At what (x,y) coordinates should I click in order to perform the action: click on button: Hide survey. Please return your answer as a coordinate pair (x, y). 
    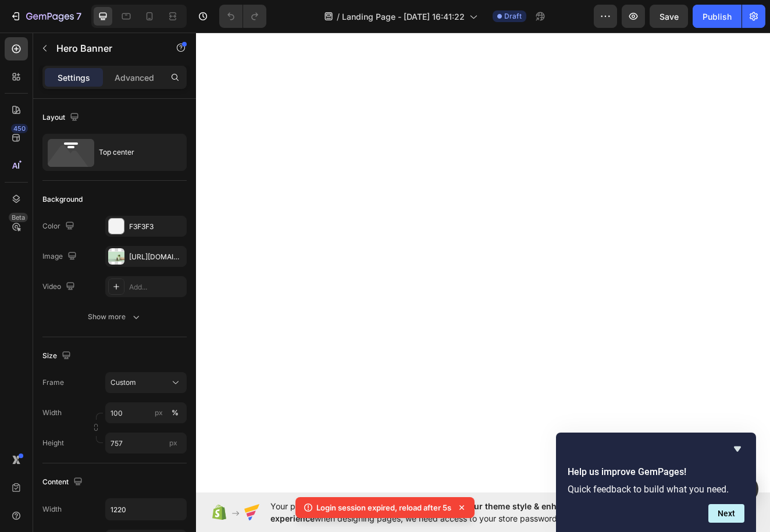
    Looking at the image, I should click on (738, 449).